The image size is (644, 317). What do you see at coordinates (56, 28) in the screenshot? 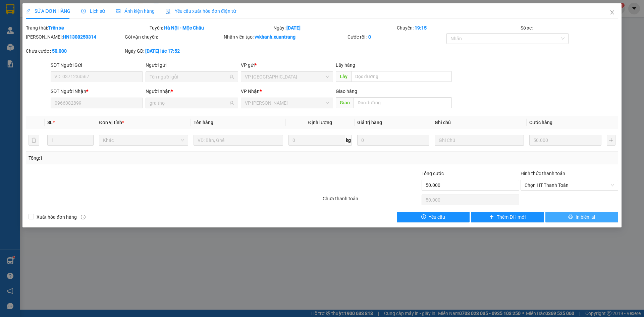
I see `b: Trên xe` at bounding box center [56, 28].